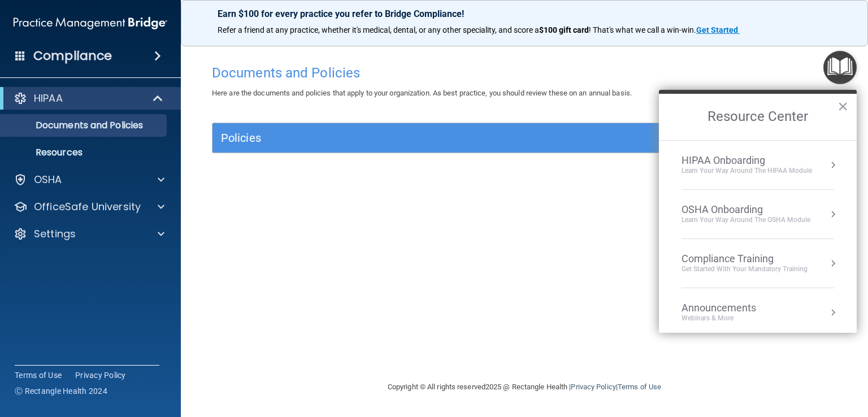  I want to click on p: OfficeSafe University, so click(87, 207).